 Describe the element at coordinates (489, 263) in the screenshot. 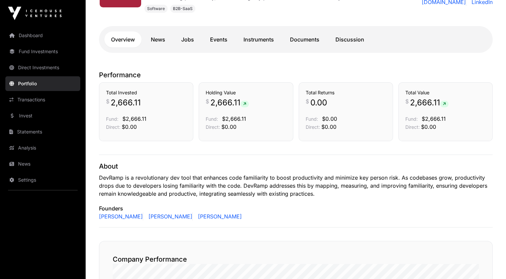

I see `div: Chatwidget` at that location.